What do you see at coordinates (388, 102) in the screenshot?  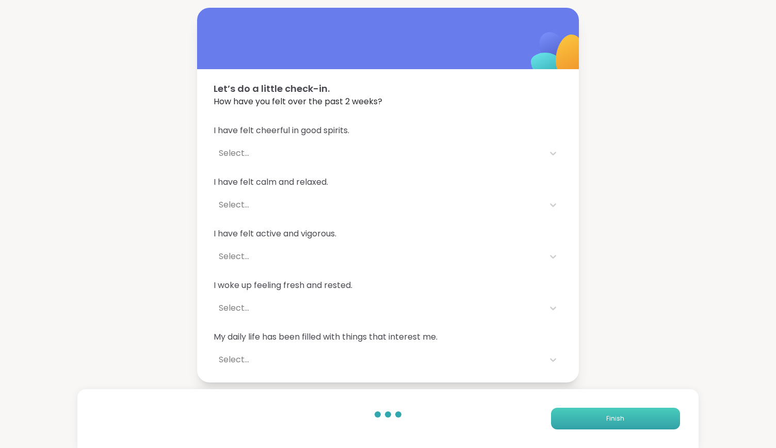 I see `span: How have you felt over the past 2 weeks?` at bounding box center [388, 102].